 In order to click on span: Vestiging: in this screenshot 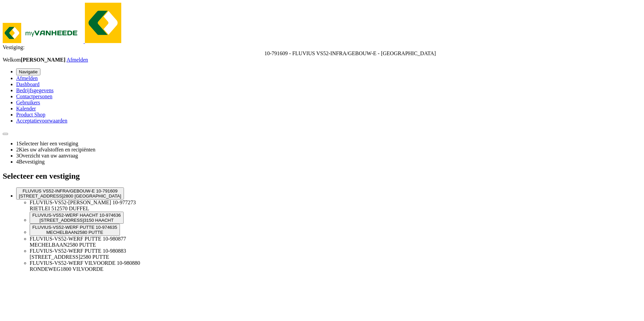, I will do `click(13, 47)`.